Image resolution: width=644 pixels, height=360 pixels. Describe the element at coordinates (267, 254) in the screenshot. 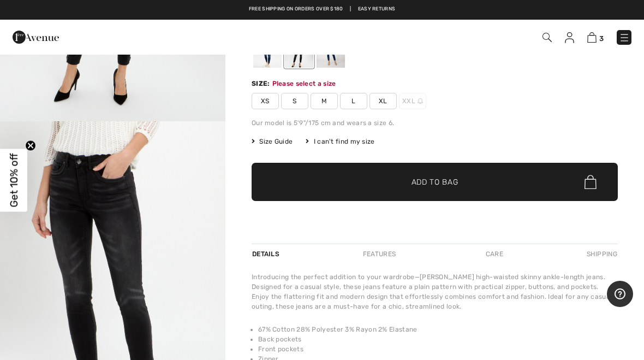

I see `div: Details` at that location.